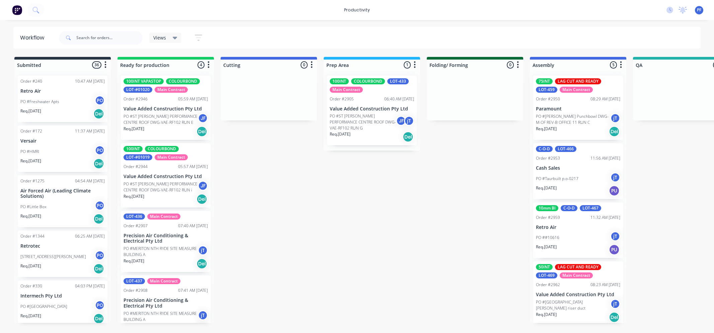 The height and width of the screenshot is (333, 714). Describe the element at coordinates (32, 236) in the screenshot. I see `div: Order #1344` at that location.